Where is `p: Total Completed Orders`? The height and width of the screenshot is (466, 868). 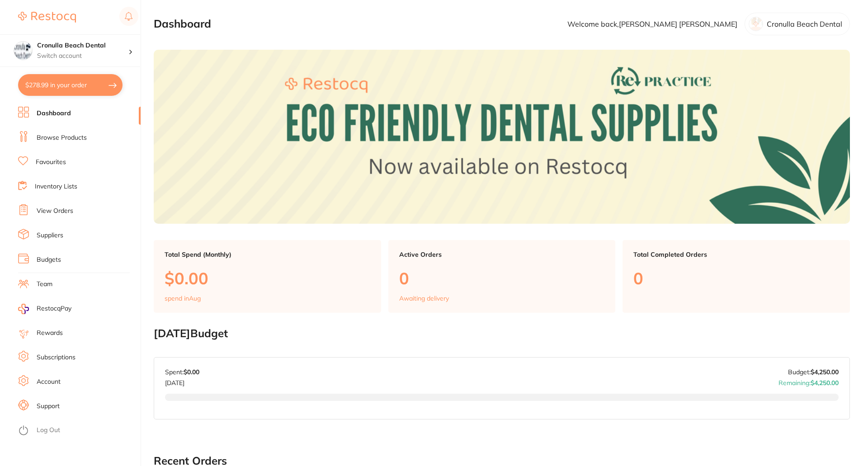
p: Total Completed Orders is located at coordinates (736, 255).